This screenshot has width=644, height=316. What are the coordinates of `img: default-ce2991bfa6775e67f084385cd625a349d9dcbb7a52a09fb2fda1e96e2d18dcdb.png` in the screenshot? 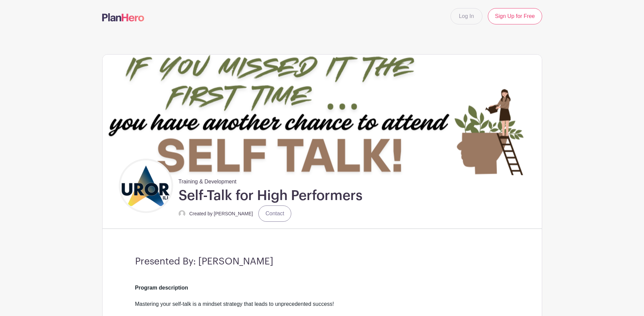 It's located at (182, 214).